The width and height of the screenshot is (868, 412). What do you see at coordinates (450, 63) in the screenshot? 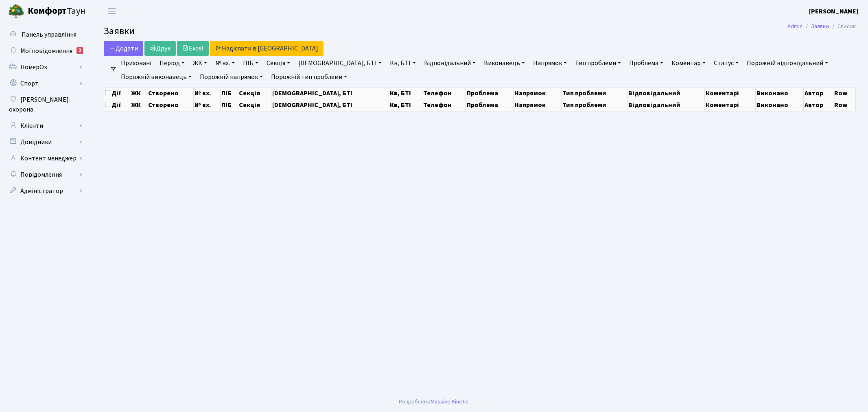
I see `a: Відповідальний` at bounding box center [450, 63].